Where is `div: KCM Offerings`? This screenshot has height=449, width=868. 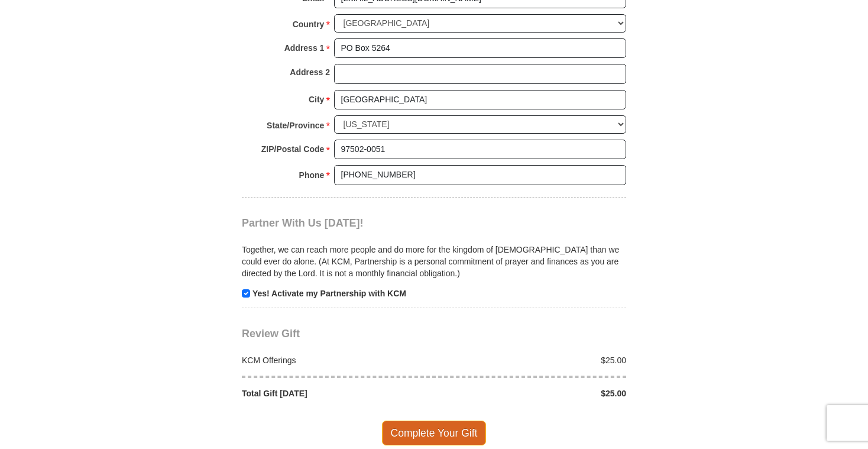 div: KCM Offerings is located at coordinates (335, 360).